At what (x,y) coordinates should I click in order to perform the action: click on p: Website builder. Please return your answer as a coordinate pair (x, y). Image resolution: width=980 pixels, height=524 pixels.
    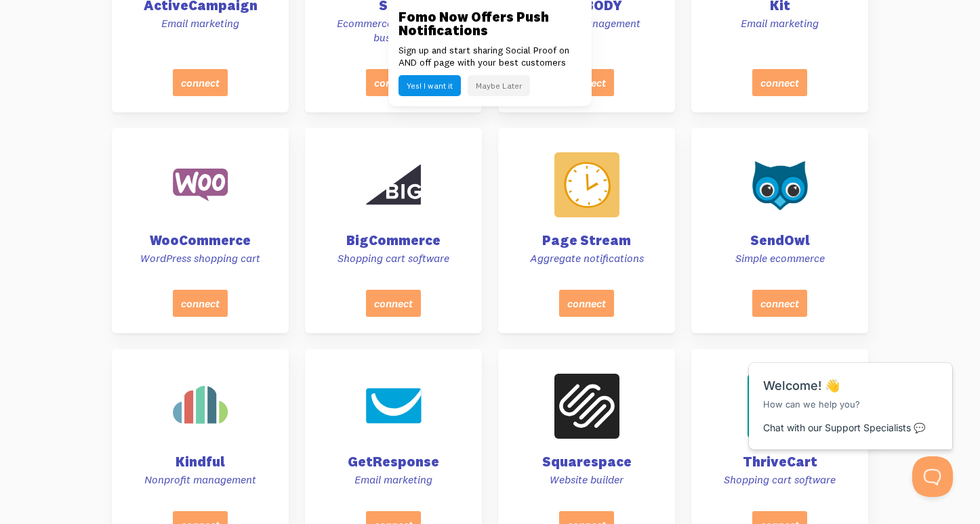
    Looking at the image, I should click on (586, 480).